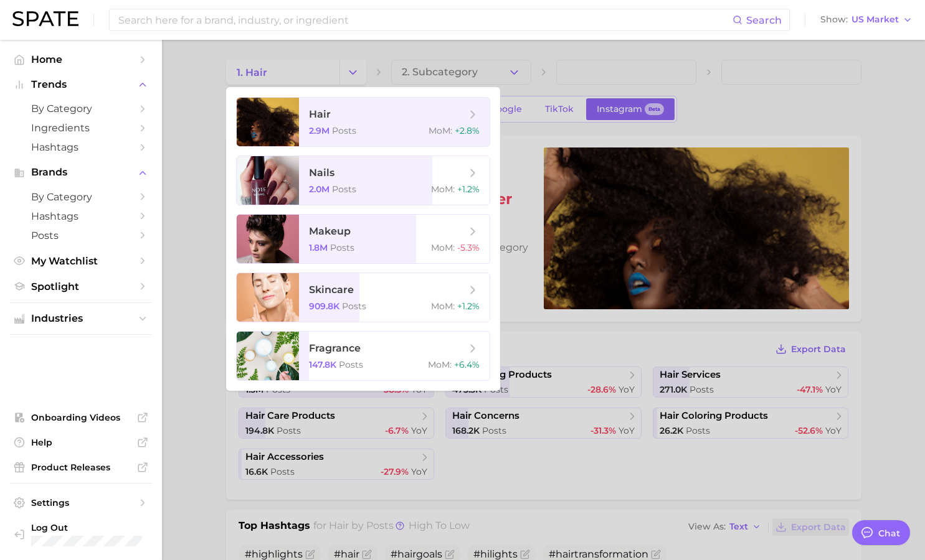 The width and height of the screenshot is (925, 560). What do you see at coordinates (866, 20) in the screenshot?
I see `button: ShowUS Market` at bounding box center [866, 20].